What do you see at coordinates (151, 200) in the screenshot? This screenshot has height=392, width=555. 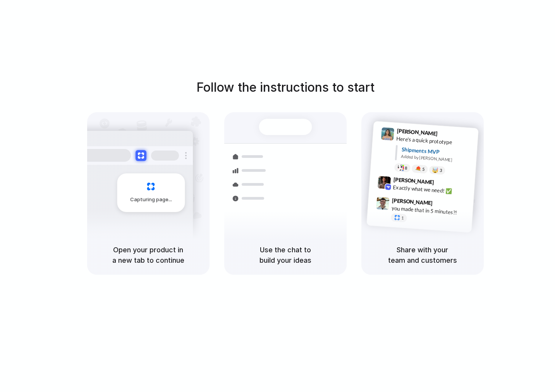 I see `span: Capturing page` at bounding box center [151, 200].